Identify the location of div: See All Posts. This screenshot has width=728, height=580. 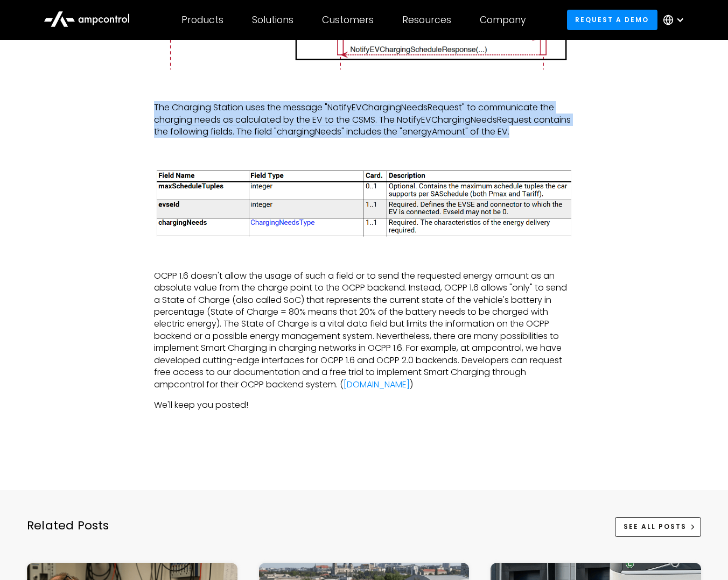
(655, 526).